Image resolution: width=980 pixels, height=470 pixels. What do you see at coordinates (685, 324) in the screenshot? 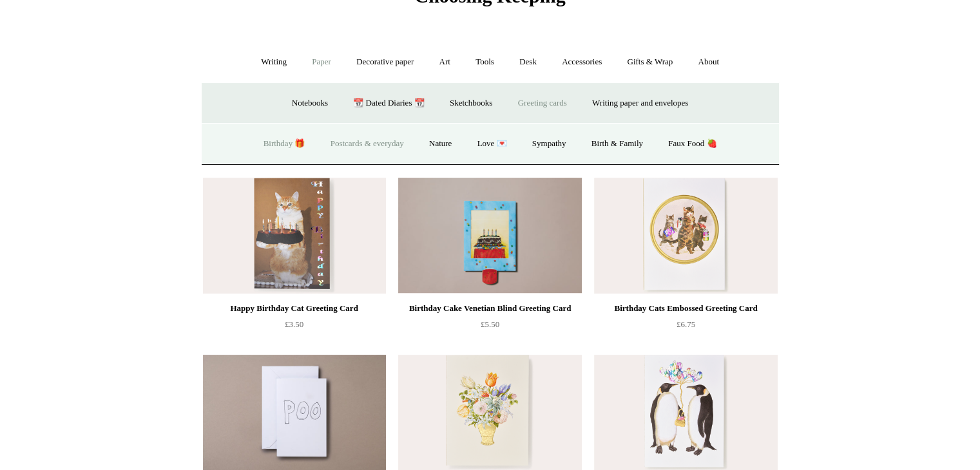
I see `span: £6.75` at bounding box center [685, 324].